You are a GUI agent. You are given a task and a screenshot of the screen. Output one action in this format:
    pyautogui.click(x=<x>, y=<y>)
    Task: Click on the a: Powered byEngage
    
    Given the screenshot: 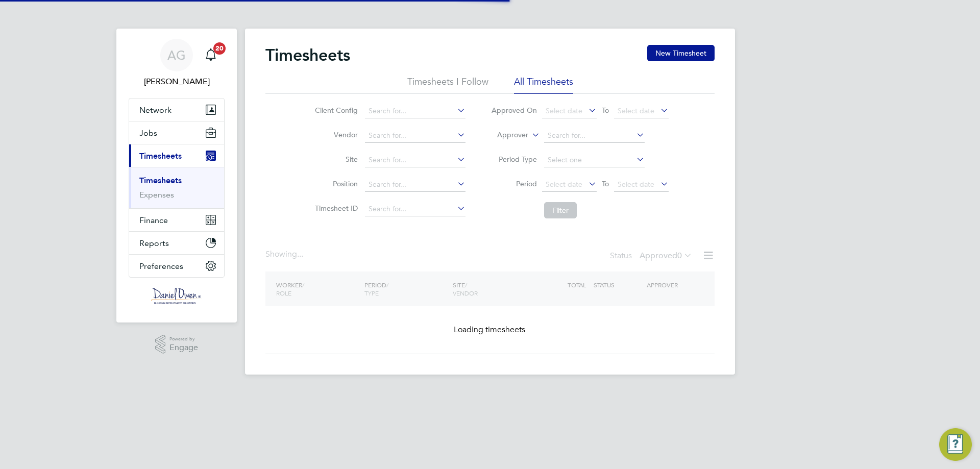 What is the action you would take?
    pyautogui.click(x=177, y=345)
    